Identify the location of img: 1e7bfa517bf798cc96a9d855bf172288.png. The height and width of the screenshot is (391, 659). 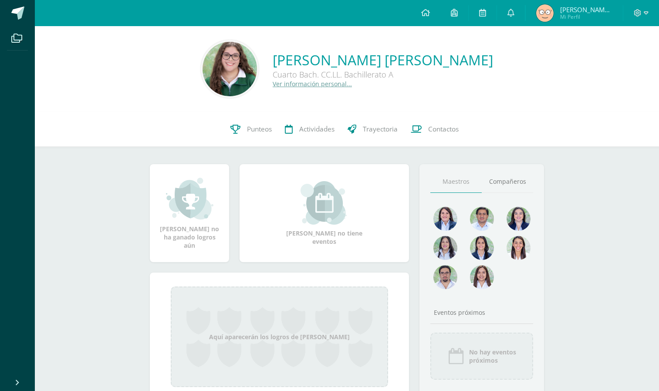
(482, 219).